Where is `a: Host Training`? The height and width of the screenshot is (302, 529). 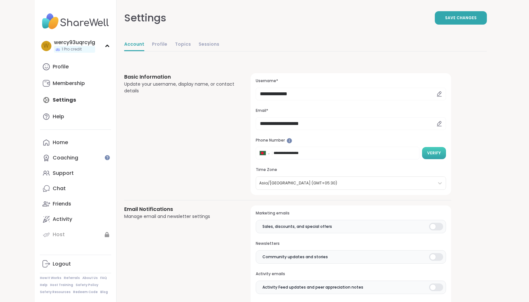
a: Host Training is located at coordinates (62, 285).